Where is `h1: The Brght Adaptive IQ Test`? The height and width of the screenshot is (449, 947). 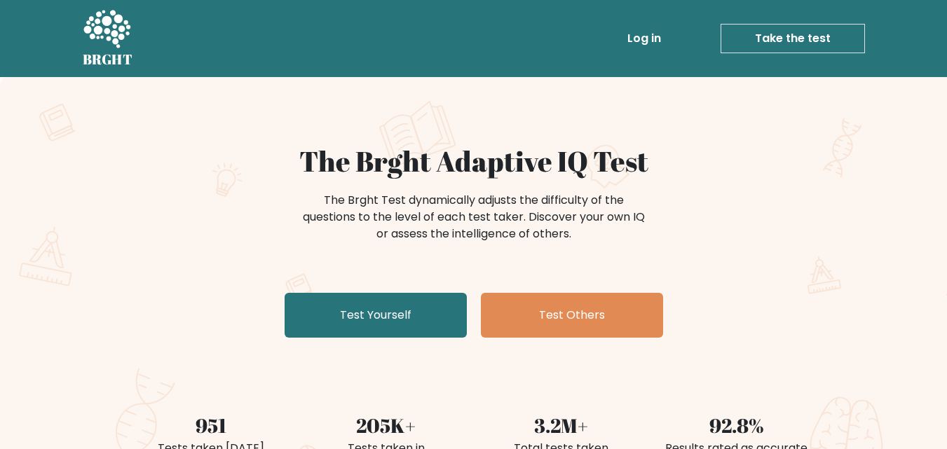 h1: The Brght Adaptive IQ Test is located at coordinates (474, 161).